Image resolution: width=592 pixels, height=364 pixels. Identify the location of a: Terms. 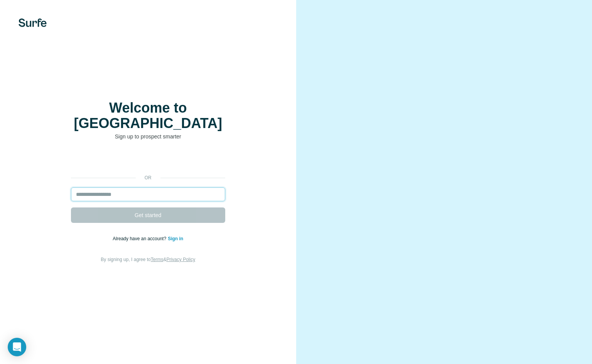
(157, 259).